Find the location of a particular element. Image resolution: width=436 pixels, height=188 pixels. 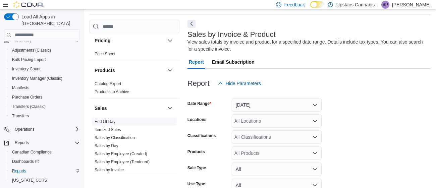

button: Manifests is located at coordinates (45, 88).